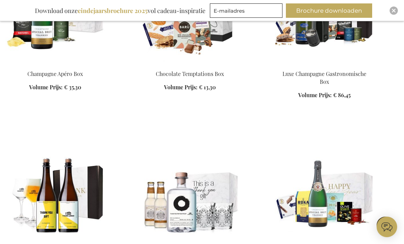 The width and height of the screenshot is (404, 244). Describe the element at coordinates (324, 95) in the screenshot. I see `a: Volume Prijs: € 86,45` at that location.